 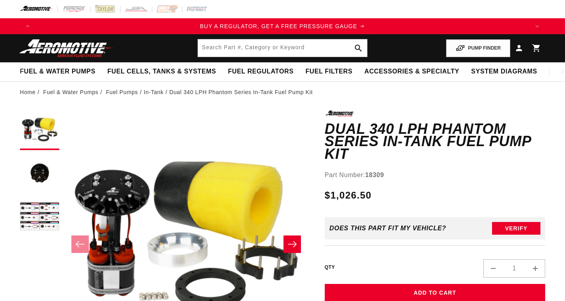 I want to click on input: Search by Part Number, Category or Keyword, so click(x=282, y=48).